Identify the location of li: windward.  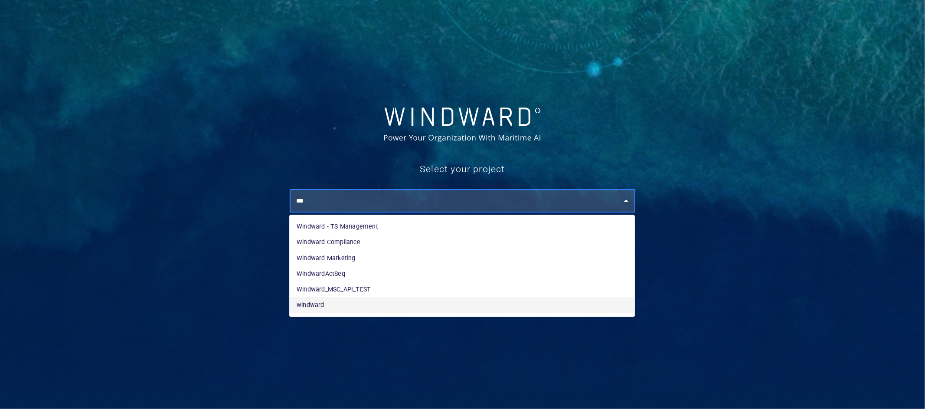
(462, 305).